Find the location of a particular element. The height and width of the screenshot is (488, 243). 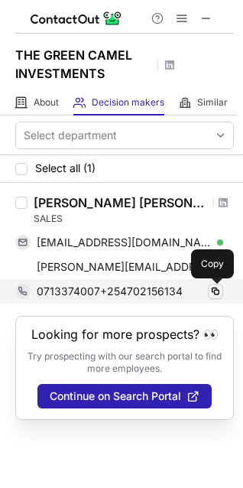

span: Select all (1) is located at coordinates (65, 168).